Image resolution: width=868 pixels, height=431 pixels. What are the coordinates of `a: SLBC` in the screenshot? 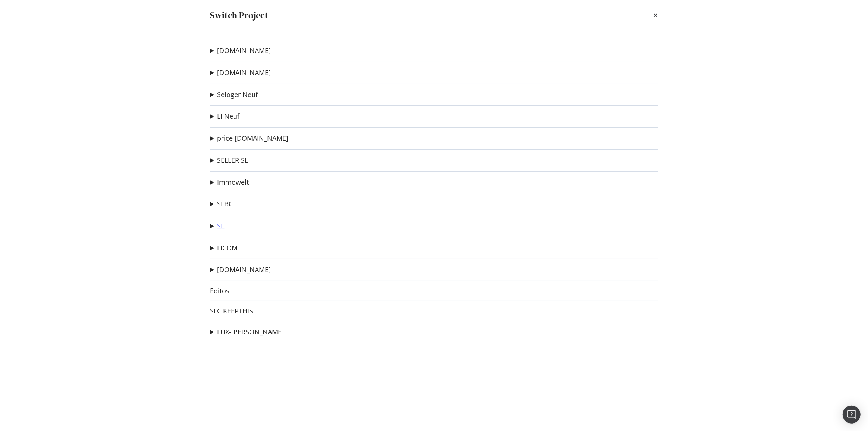 It's located at (225, 204).